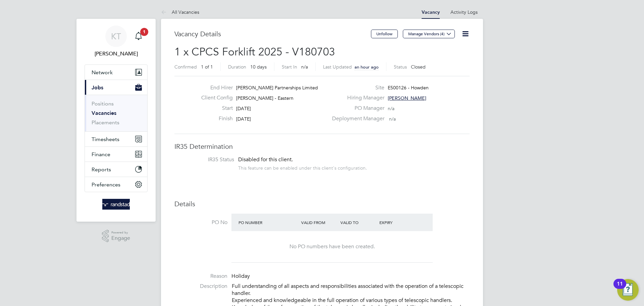  What do you see at coordinates (180, 12) in the screenshot?
I see `a: All Vacancies` at bounding box center [180, 12].